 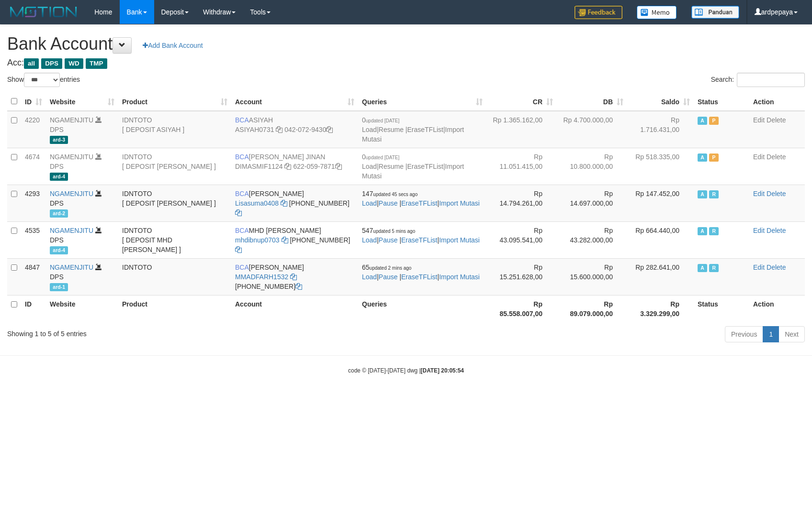 What do you see at coordinates (660, 203) in the screenshot?
I see `td: Rp 147.452,00` at bounding box center [660, 203].